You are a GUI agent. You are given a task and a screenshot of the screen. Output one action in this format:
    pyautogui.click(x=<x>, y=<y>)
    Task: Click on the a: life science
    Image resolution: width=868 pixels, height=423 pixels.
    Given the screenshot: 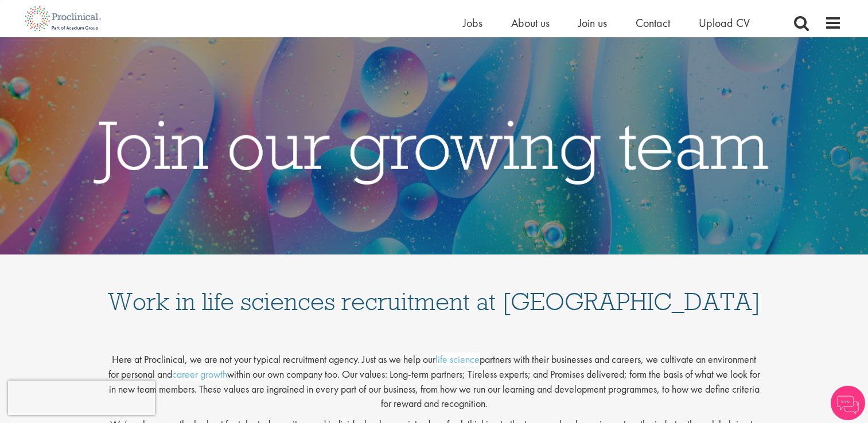 What is the action you would take?
    pyautogui.click(x=457, y=359)
    